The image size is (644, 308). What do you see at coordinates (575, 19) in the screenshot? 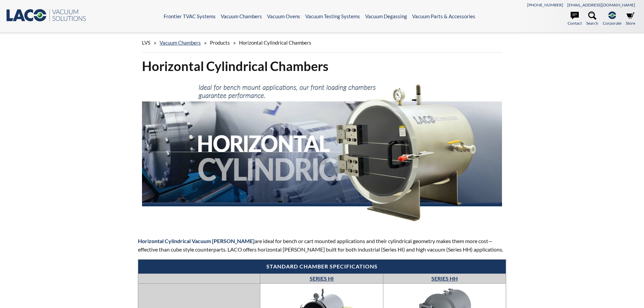
I see `a: Contact` at bounding box center [575, 19].